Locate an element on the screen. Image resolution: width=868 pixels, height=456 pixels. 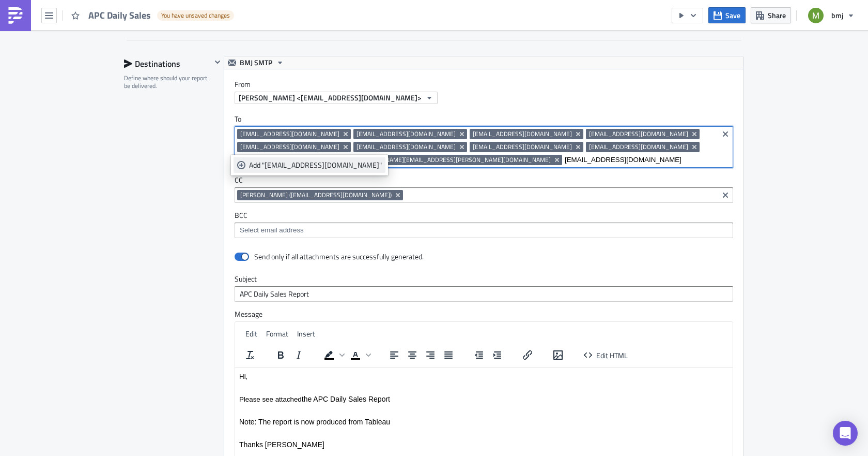
button: Align center is located at coordinates (412, 354).